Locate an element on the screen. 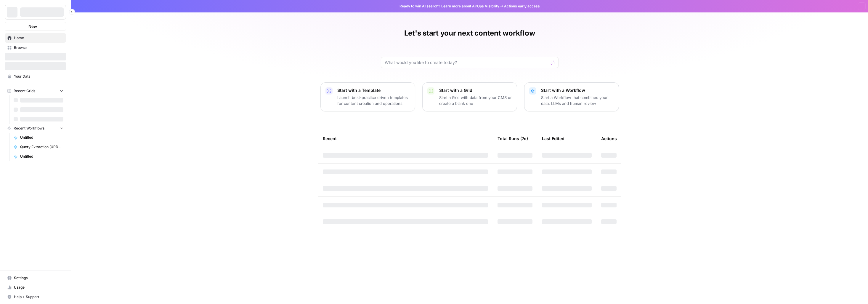 The width and height of the screenshot is (868, 304). div: Recent is located at coordinates (405, 138).